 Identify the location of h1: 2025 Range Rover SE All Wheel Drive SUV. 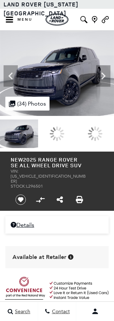
(48, 163).